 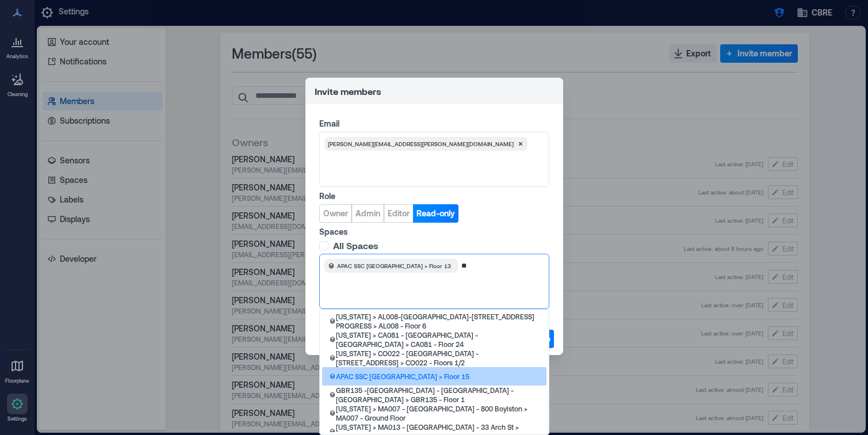 I want to click on span: Admin, so click(x=367, y=214).